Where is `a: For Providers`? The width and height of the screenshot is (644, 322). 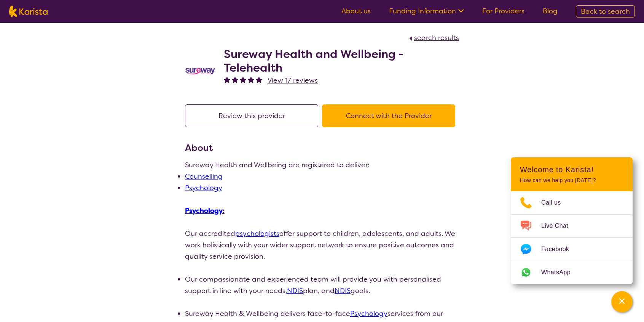
a: For Providers is located at coordinates (503, 11).